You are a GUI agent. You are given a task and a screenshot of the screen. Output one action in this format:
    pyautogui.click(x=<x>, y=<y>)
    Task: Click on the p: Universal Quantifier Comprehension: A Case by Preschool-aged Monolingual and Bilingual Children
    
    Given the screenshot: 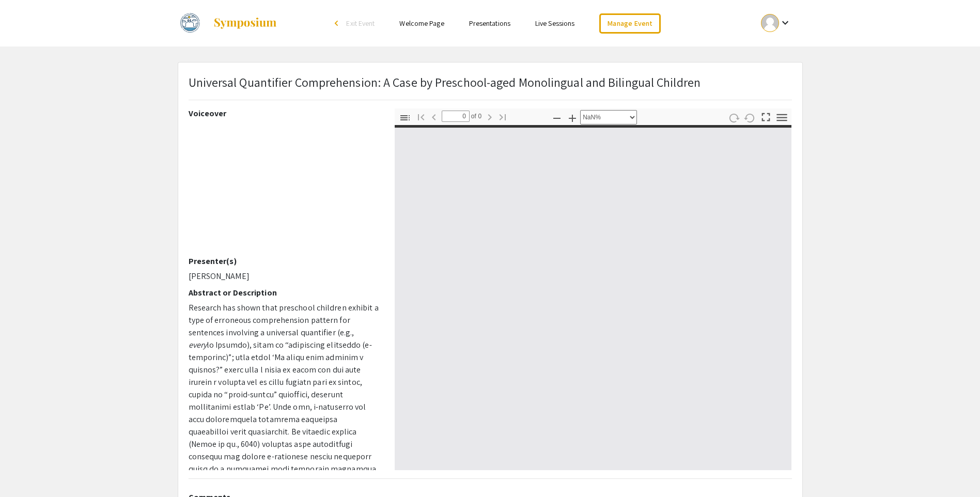 What is the action you would take?
    pyautogui.click(x=445, y=82)
    